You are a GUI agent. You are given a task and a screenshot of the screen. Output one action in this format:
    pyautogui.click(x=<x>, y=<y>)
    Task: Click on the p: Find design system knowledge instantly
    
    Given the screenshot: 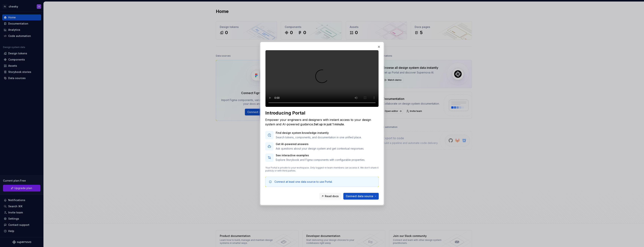 What is the action you would take?
    pyautogui.click(x=319, y=132)
    